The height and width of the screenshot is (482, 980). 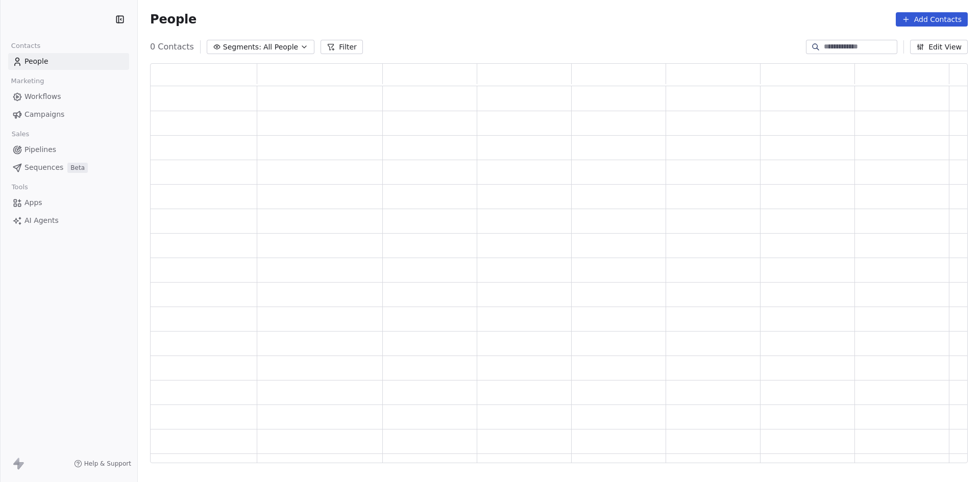 What do you see at coordinates (69, 167) in the screenshot?
I see `a: SequencesBeta` at bounding box center [69, 167].